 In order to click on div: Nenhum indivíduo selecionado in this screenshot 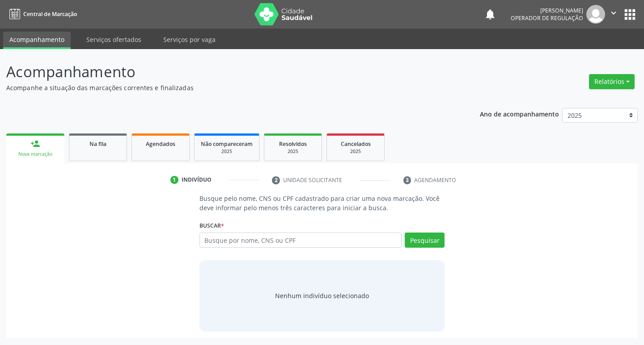, I will do `click(322, 296)`.